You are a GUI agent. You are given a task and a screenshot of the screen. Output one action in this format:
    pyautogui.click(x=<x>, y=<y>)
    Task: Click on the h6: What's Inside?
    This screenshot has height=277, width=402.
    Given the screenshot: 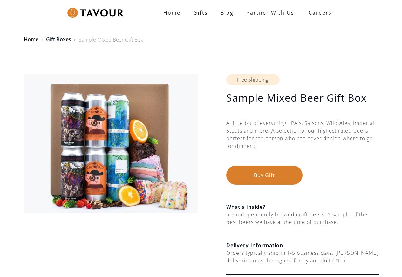 What is the action you would take?
    pyautogui.click(x=302, y=207)
    